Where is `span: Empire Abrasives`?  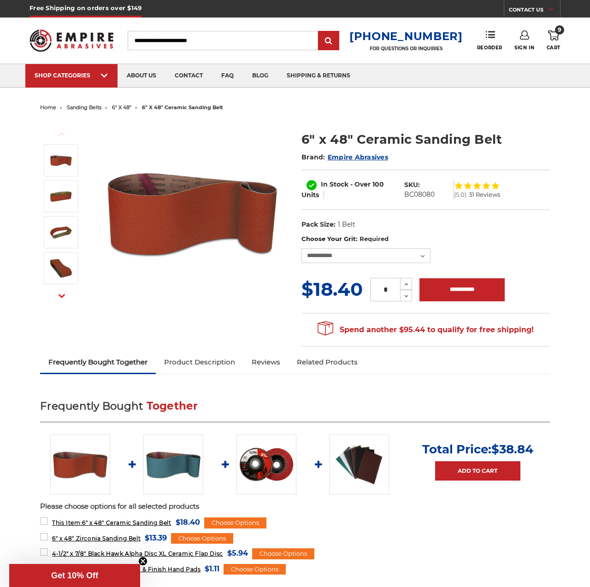
span: Empire Abrasives is located at coordinates (358, 157).